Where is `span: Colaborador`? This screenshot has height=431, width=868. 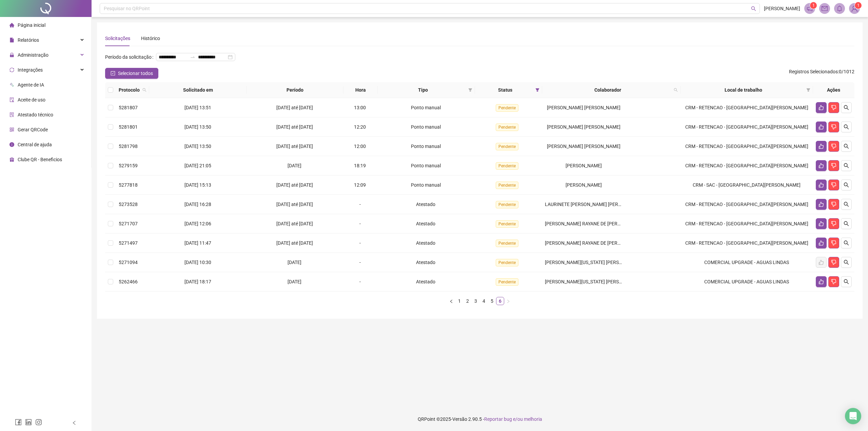 span: Colaborador is located at coordinates (608, 90).